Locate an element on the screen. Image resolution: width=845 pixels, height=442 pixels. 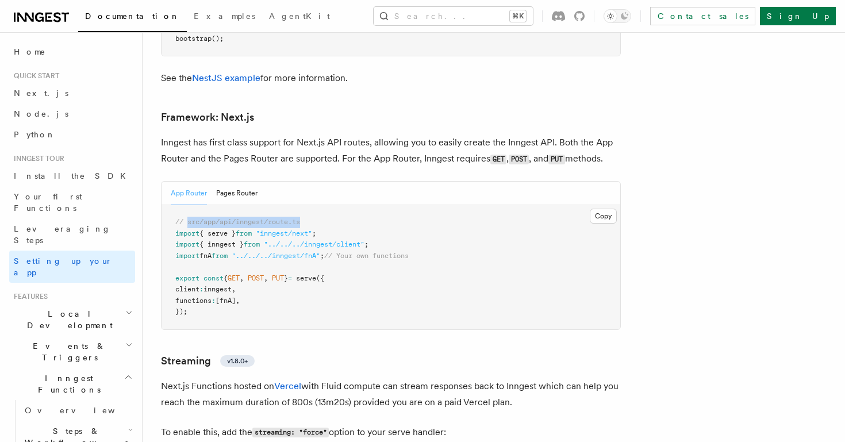
button: Copy is located at coordinates (603, 216).